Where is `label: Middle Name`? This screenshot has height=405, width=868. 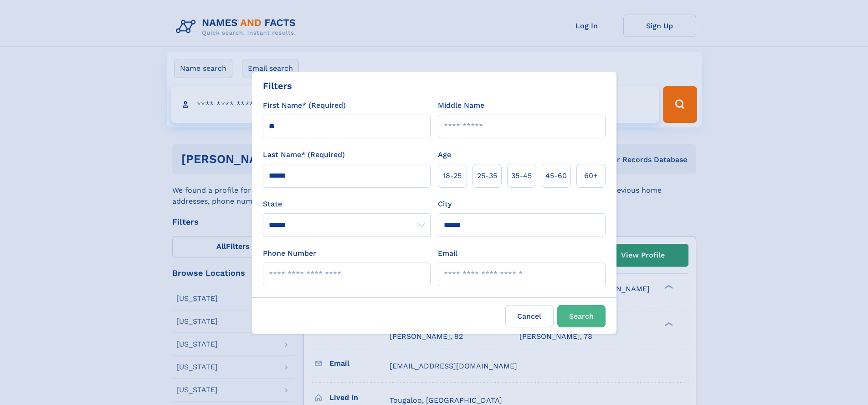
label: Middle Name is located at coordinates (462, 106).